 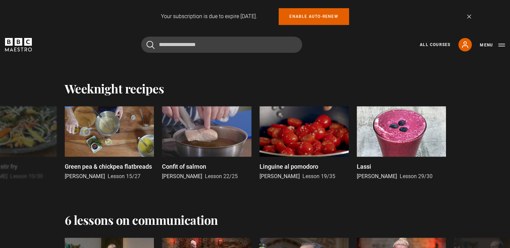 I want to click on button: Submit the search query, so click(x=151, y=45).